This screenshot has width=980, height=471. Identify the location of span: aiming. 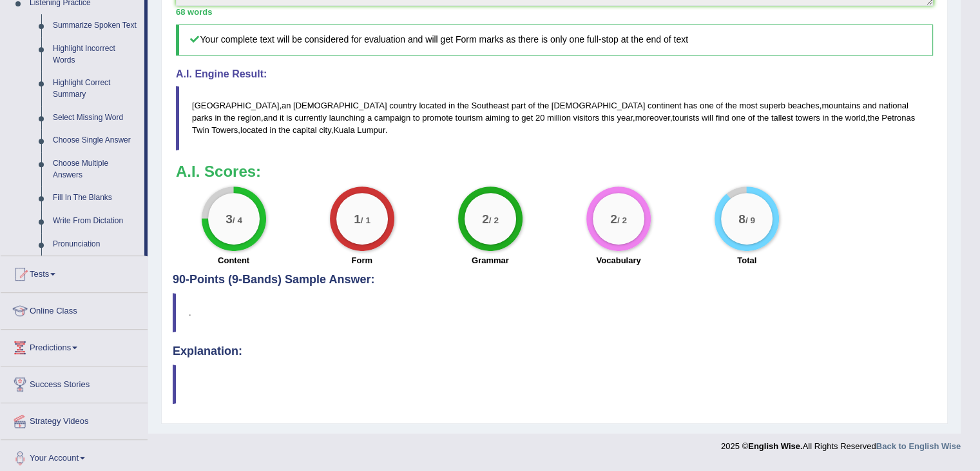
(497, 118).